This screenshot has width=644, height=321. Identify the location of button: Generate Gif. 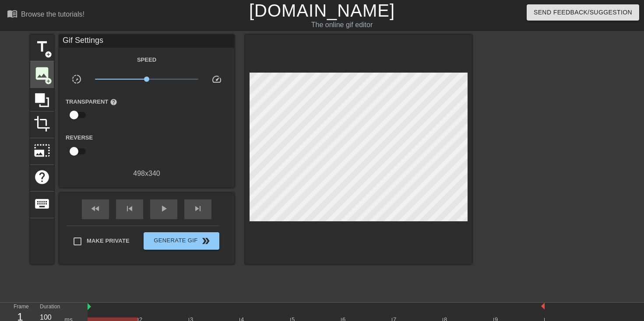
(181, 241).